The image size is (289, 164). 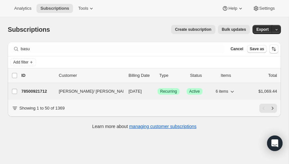 I want to click on p: Total, so click(x=273, y=75).